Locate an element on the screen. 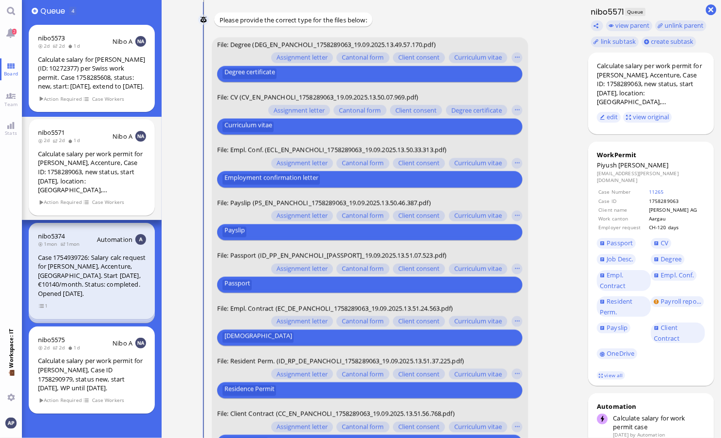 This screenshot has height=438, width=721. button: Employment confirmation letter is located at coordinates (271, 180).